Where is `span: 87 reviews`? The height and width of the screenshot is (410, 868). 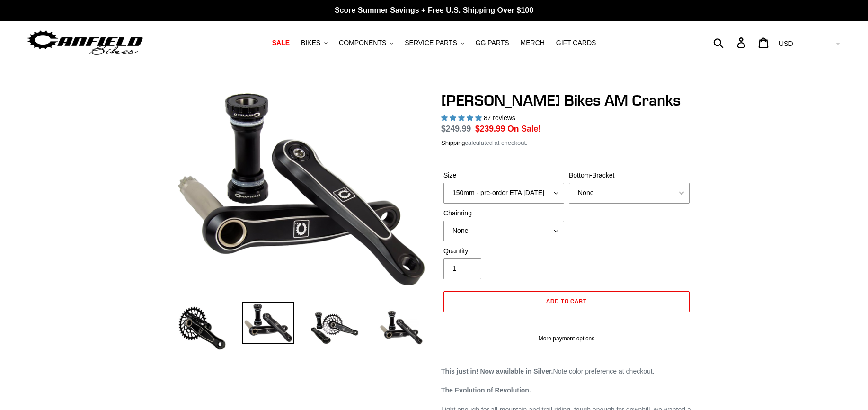 span: 87 reviews is located at coordinates (499, 118).